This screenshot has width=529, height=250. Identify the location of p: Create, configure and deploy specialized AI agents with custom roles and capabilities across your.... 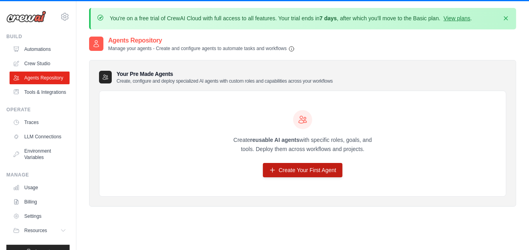
(225, 81).